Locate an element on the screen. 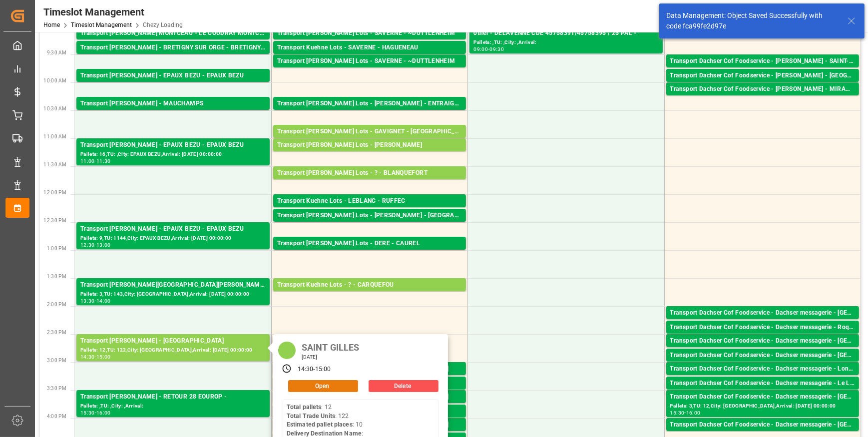 This screenshot has width=868, height=437. div: Transport Kuehne Lots - LEBLANC - RUFFEC is located at coordinates (370, 201).